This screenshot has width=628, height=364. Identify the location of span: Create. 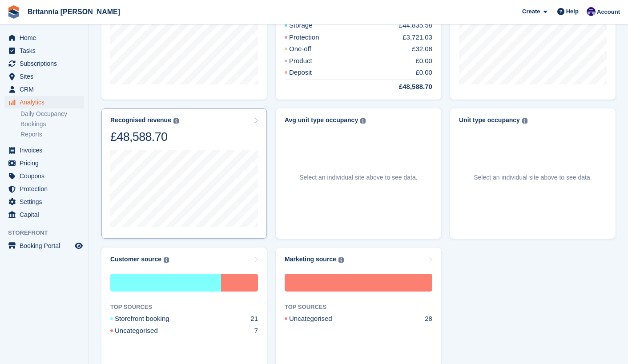
(531, 12).